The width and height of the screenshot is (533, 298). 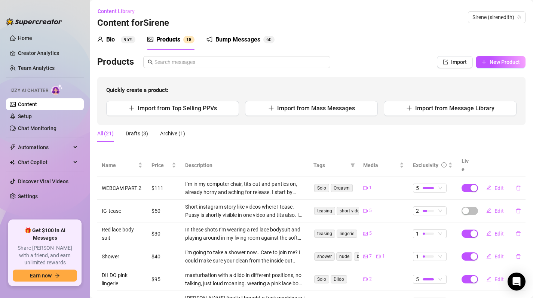 What do you see at coordinates (271, 108) in the screenshot?
I see `span: plus` at bounding box center [271, 108].